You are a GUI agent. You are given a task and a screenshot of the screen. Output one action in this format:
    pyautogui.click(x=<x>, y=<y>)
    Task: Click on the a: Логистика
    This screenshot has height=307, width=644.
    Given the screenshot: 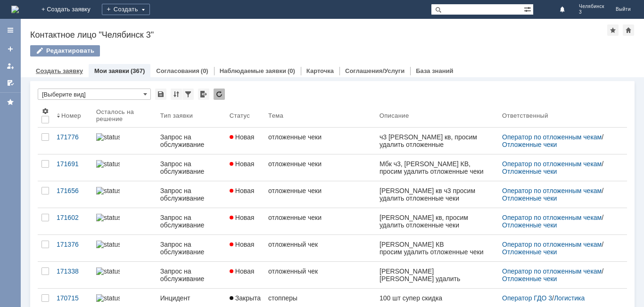 What is the action you would take?
    pyautogui.click(x=569, y=298)
    